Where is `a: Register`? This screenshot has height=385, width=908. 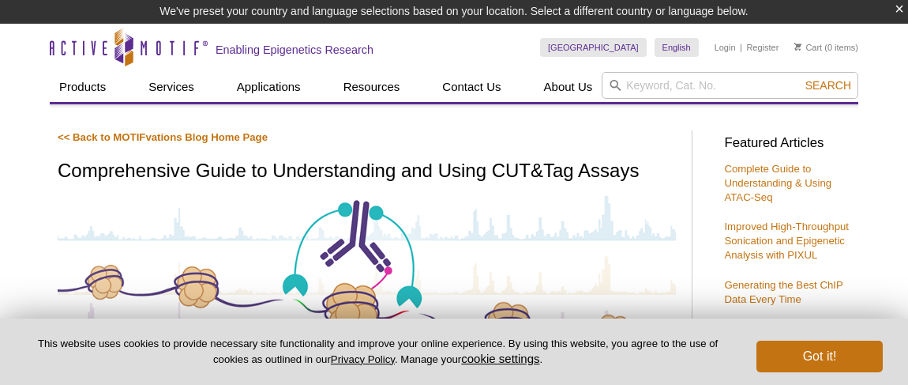
a: Register is located at coordinates (762, 47).